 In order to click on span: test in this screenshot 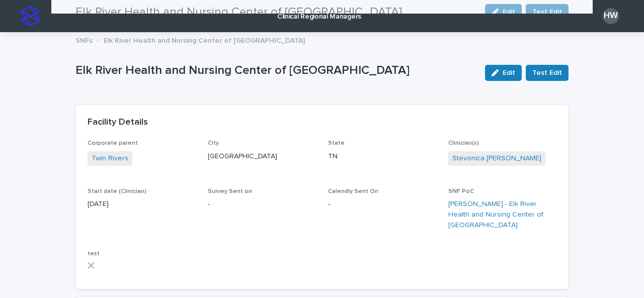, I will do `click(93, 254)`.